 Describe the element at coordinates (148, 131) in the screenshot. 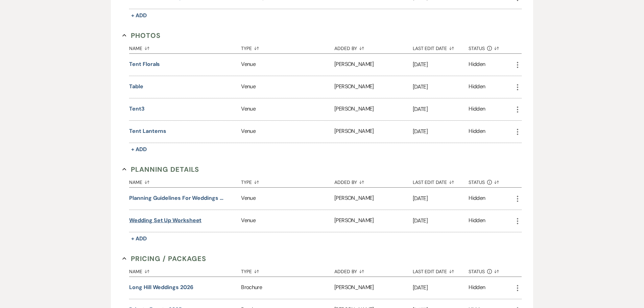

I see `button: Tent lanterns` at that location.